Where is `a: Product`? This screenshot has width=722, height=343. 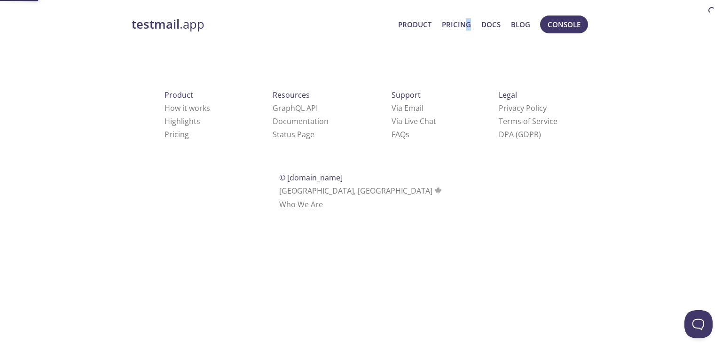 a: Product is located at coordinates (415, 24).